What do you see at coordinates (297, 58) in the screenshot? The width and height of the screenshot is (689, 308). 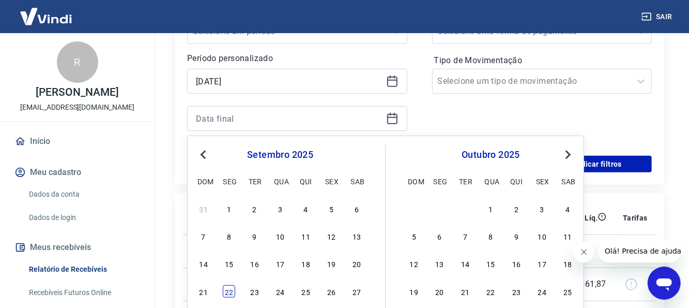 I see `p: Período personalizado` at bounding box center [297, 58].